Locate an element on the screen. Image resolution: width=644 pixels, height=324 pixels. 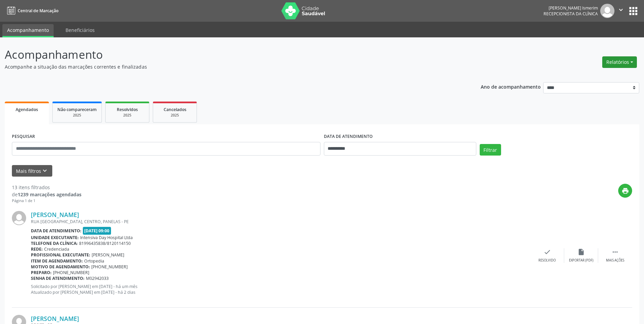
button: apps is located at coordinates (633, 11).